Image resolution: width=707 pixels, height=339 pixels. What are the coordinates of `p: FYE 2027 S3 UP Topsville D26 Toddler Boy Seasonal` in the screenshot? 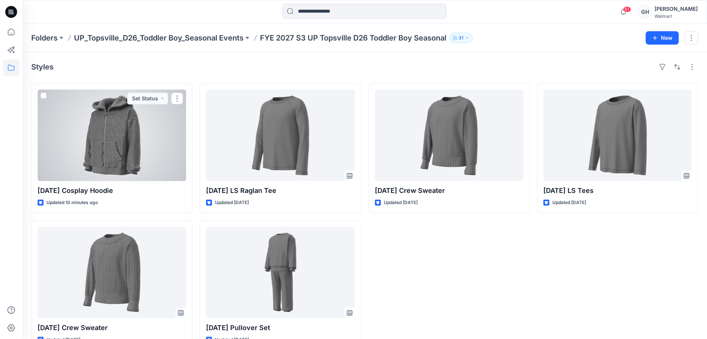 It's located at (353, 38).